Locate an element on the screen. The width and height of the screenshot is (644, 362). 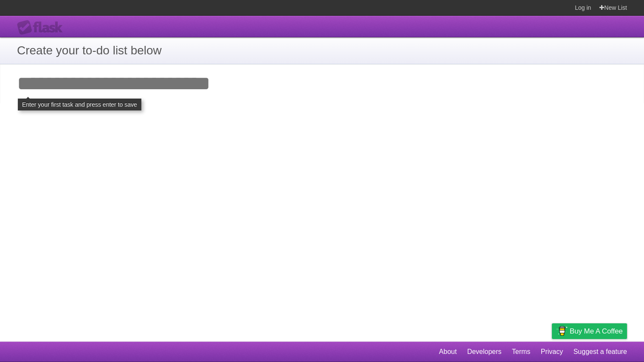
div: Flask is located at coordinates (42, 27).